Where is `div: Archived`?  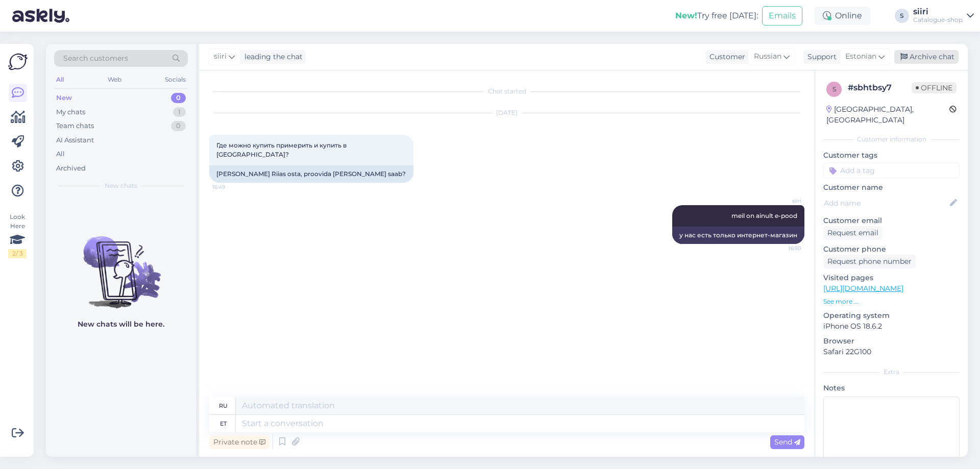 div: Archived is located at coordinates (71, 169).